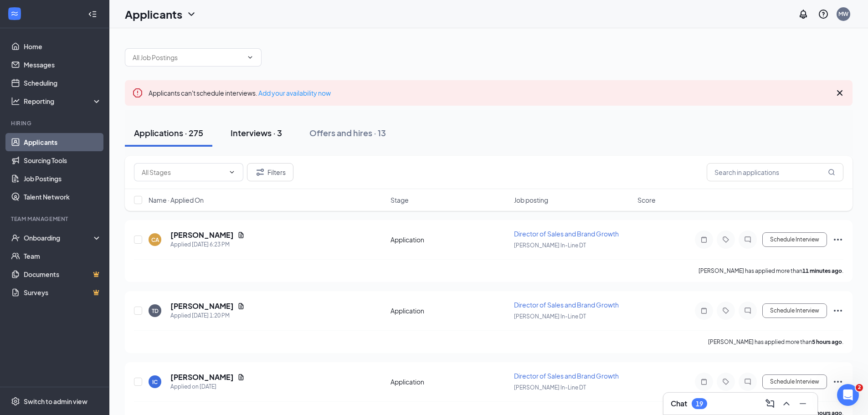 The image size is (868, 415). I want to click on button: Minimize, so click(803, 404).